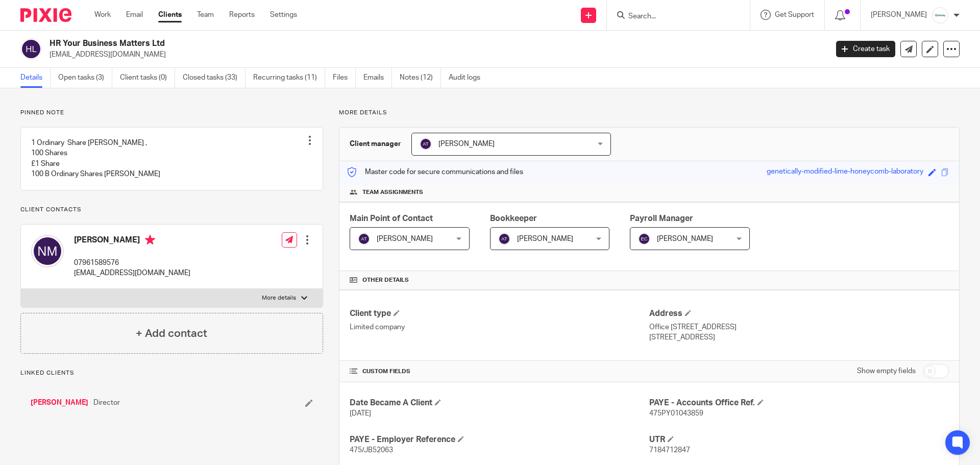 Image resolution: width=980 pixels, height=465 pixels. I want to click on a: Emails, so click(377, 78).